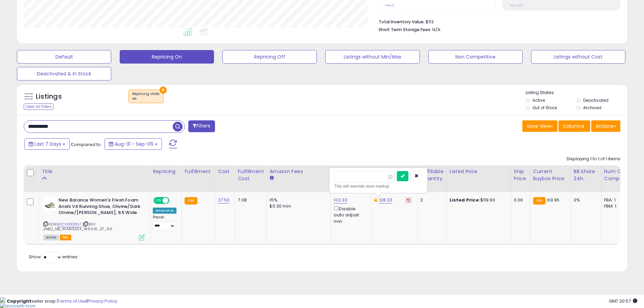 Image resolution: width=644 pixels, height=308 pixels. What do you see at coordinates (573, 126) in the screenshot?
I see `span: Columns` at bounding box center [573, 126].